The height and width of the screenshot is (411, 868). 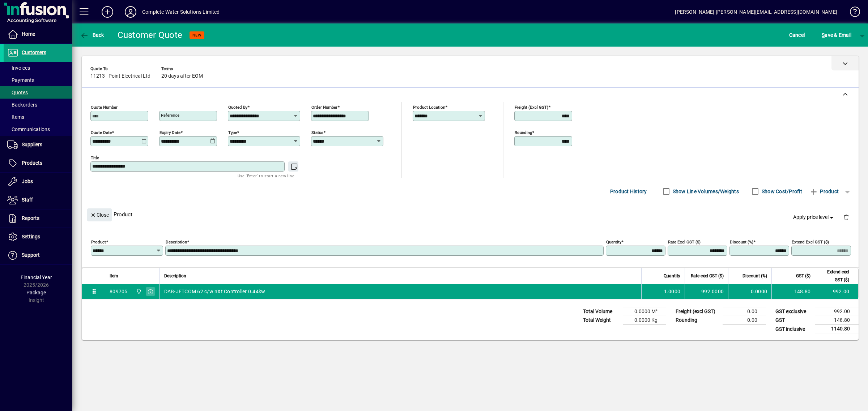 I want to click on mat-label: Product, so click(x=98, y=242).